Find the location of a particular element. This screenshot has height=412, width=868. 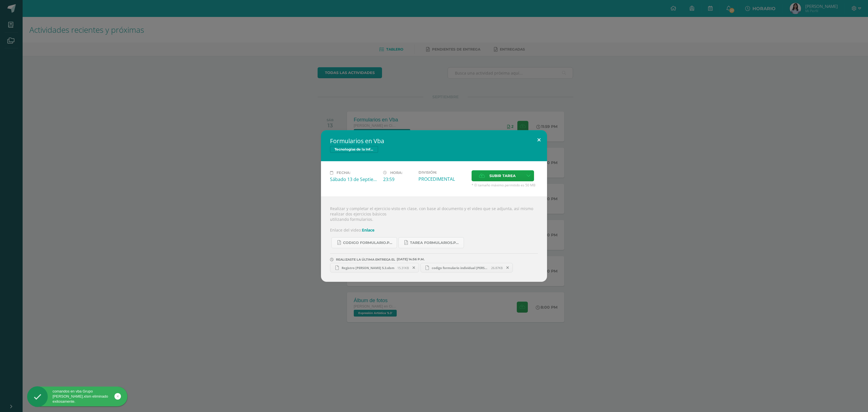

span: Fecha: is located at coordinates (343, 172).